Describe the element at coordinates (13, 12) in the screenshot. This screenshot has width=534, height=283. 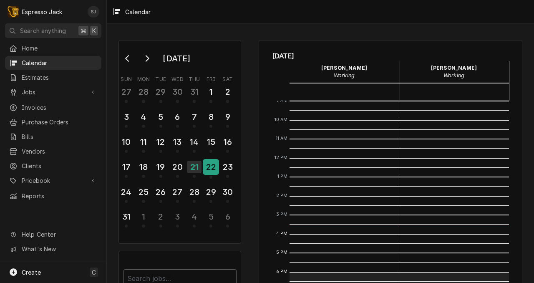
I see `div: Espresso Jack's Avatar` at that location.